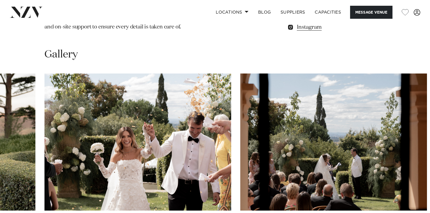 The height and width of the screenshot is (213, 430). I want to click on a: Capacities, so click(328, 12).